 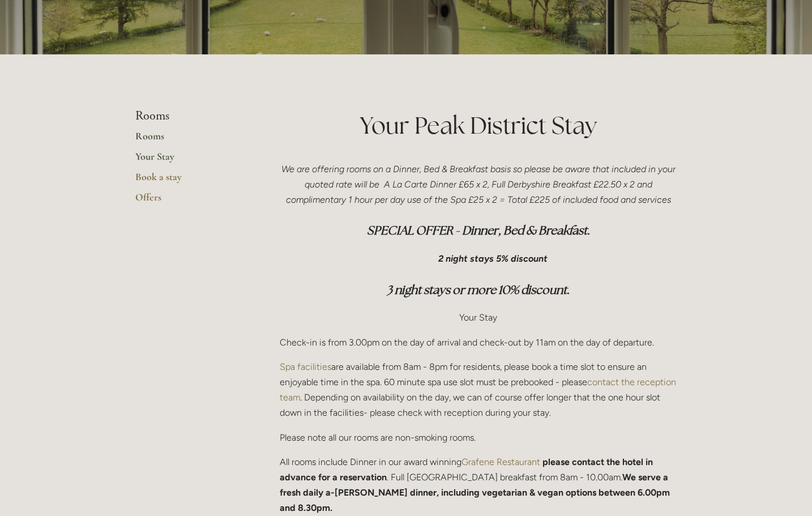 I want to click on em: 3 night stays or more 10% discount., so click(x=478, y=289).